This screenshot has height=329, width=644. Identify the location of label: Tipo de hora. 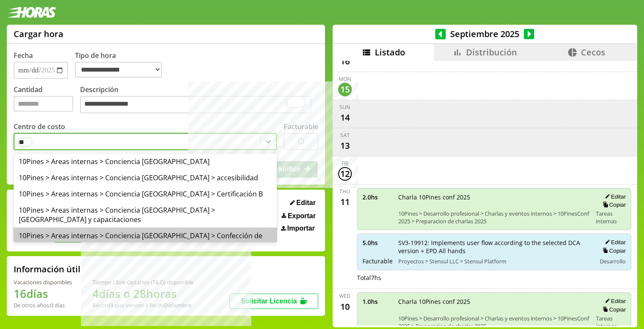
(122, 65).